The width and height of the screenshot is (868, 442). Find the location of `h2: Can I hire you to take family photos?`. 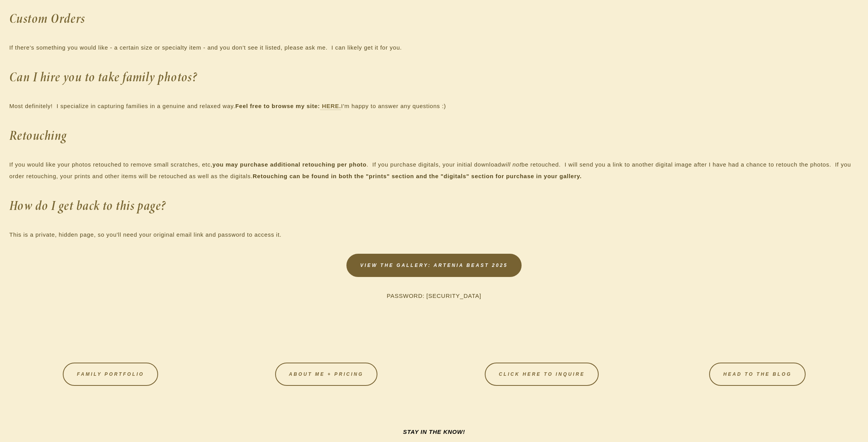

h2: Can I hire you to take family photos? is located at coordinates (434, 77).